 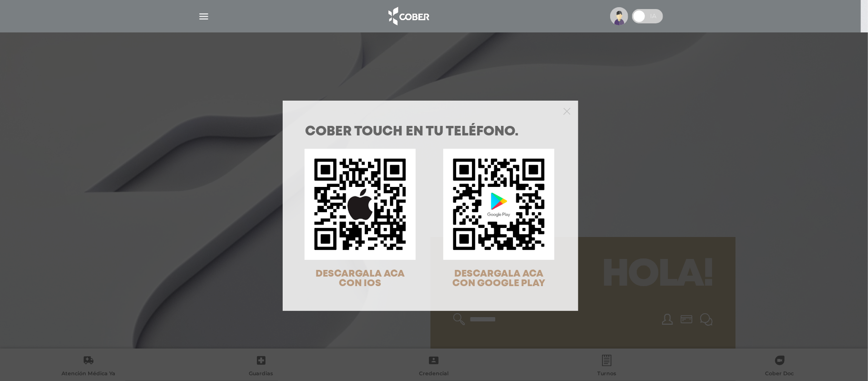 What do you see at coordinates (360, 278) in the screenshot?
I see `span: DESCARGALA ACA CON IOS` at bounding box center [360, 278].